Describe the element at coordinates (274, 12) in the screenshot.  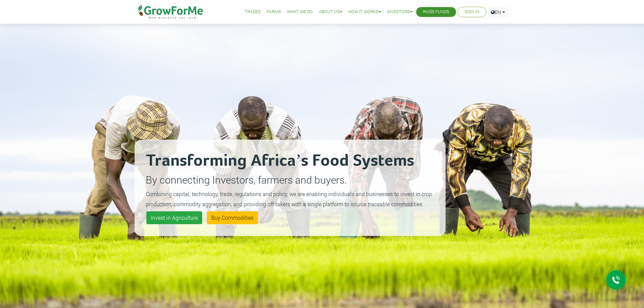
I see `a: Farms` at that location.